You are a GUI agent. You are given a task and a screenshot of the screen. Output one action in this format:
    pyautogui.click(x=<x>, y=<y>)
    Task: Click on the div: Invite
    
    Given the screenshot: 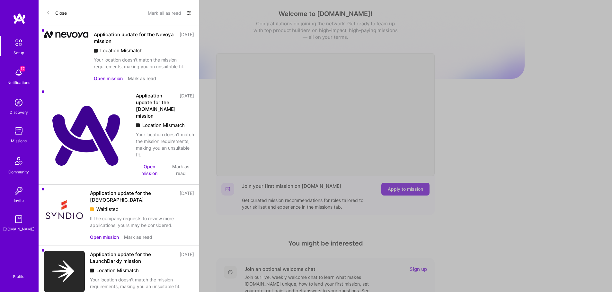 What is the action you would take?
    pyautogui.click(x=19, y=201)
    